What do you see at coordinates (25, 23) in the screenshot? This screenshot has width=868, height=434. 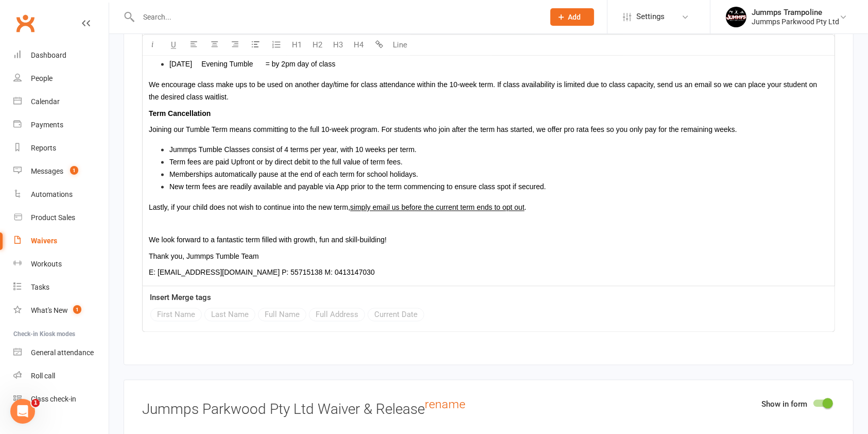 I see `a: Clubworx` at bounding box center [25, 23].